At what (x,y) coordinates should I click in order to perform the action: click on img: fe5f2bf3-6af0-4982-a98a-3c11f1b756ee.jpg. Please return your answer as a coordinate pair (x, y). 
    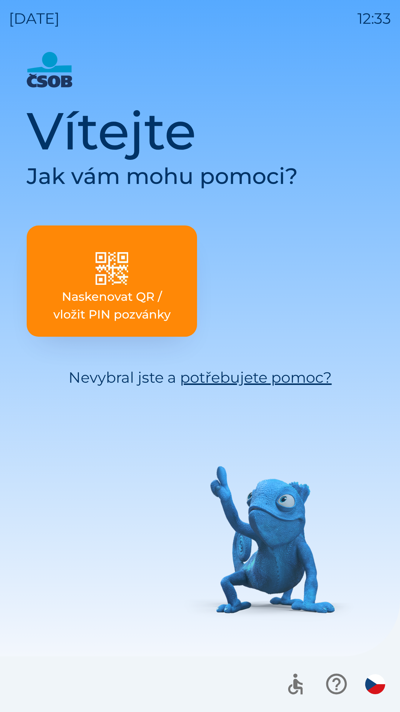
    Looking at the image, I should click on (112, 268).